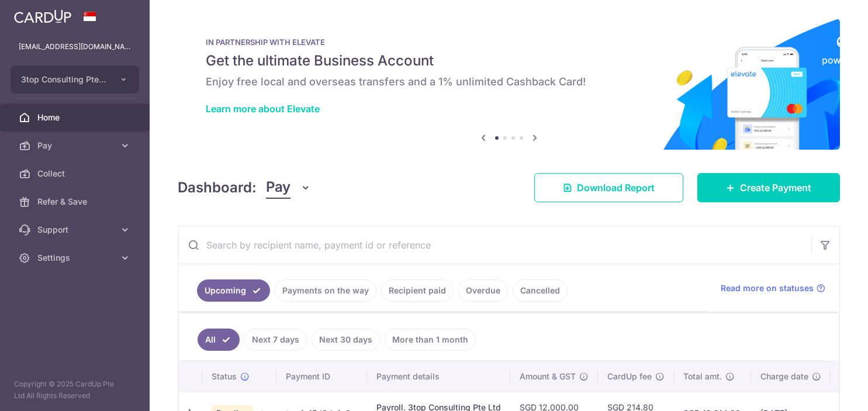 The height and width of the screenshot is (411, 868). I want to click on span: Download Report, so click(615, 188).